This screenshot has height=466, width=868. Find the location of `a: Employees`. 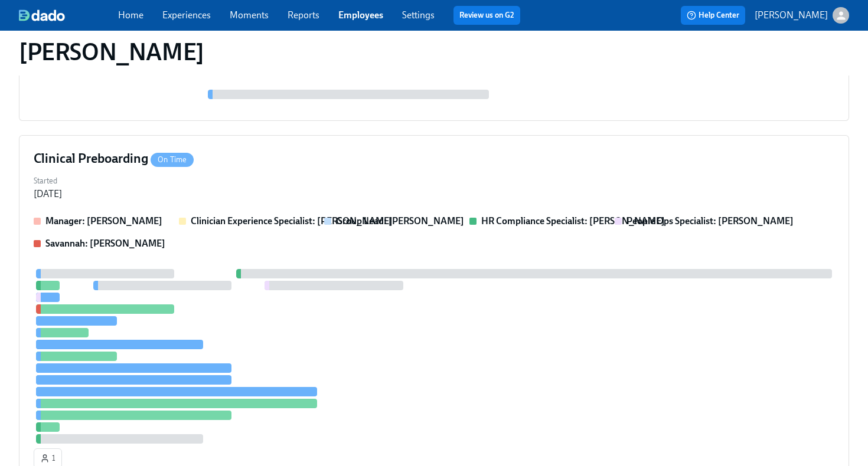

a: Employees is located at coordinates (361, 15).